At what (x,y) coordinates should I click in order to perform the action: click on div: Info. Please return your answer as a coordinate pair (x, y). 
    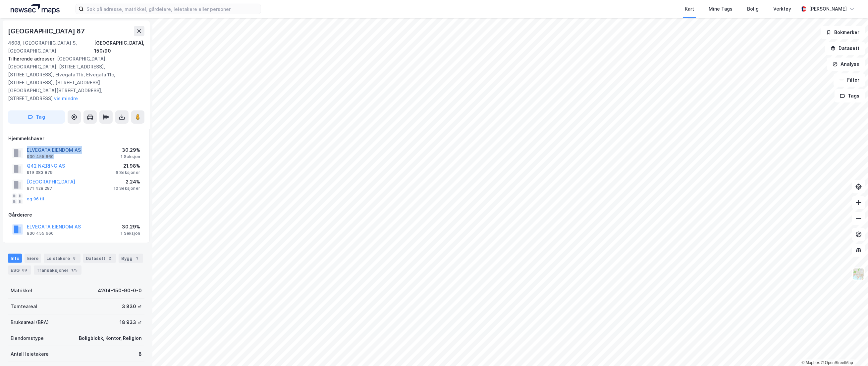
    Looking at the image, I should click on (15, 258).